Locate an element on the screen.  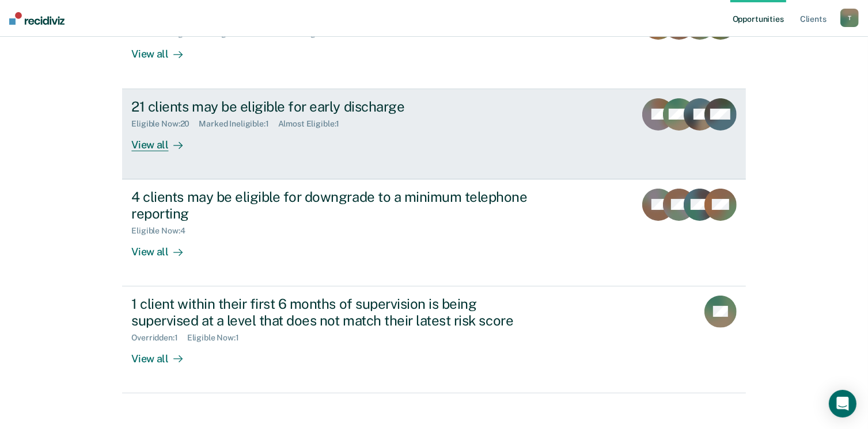
div: 4 clients may be eligible for downgrade to a minimum telephone reporting is located at coordinates (334, 205).